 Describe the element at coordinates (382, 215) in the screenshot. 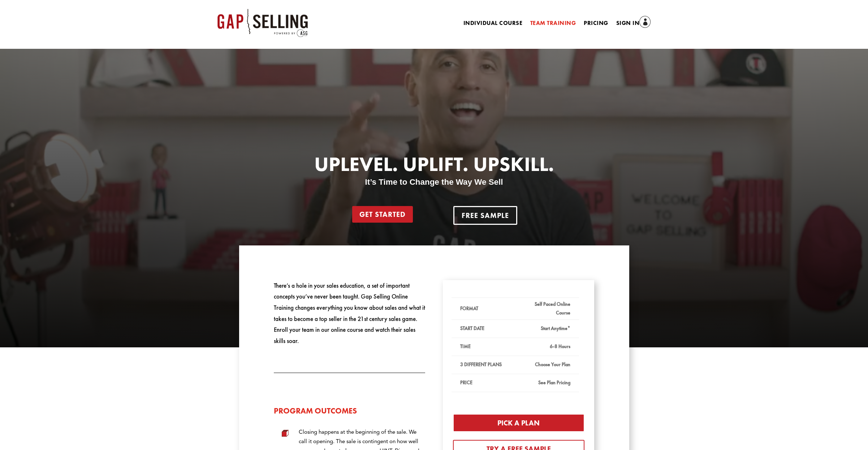

I see `a: Get Started` at that location.